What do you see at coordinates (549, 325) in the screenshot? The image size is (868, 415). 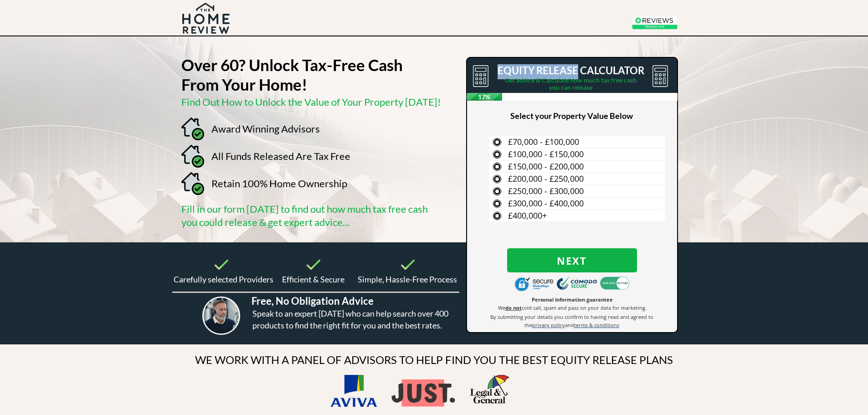 I see `a: privacy policy` at bounding box center [549, 325].